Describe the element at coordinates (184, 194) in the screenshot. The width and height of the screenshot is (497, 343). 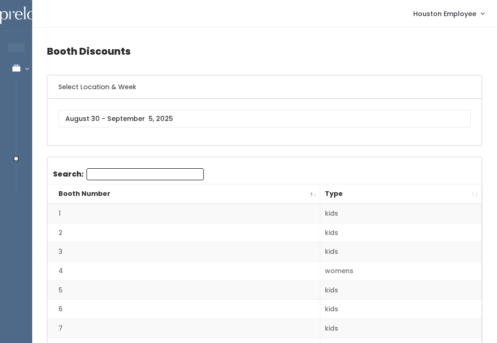
I see `th: Booth Number: activate to sort column descending` at that location.